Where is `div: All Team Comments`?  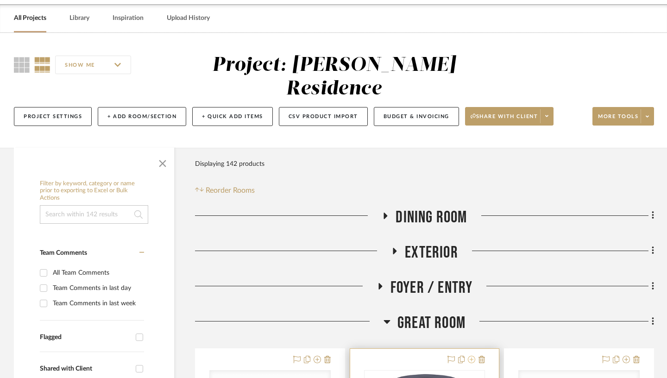
div: All Team Comments is located at coordinates (97, 273).